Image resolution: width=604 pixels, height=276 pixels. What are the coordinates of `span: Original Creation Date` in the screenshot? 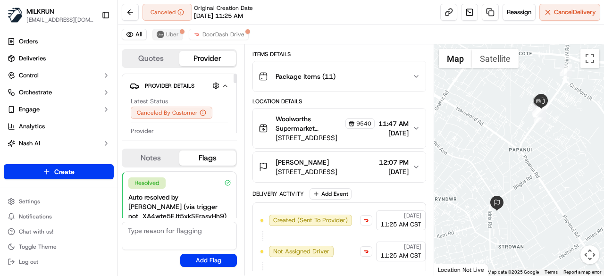 It's located at (223, 8).